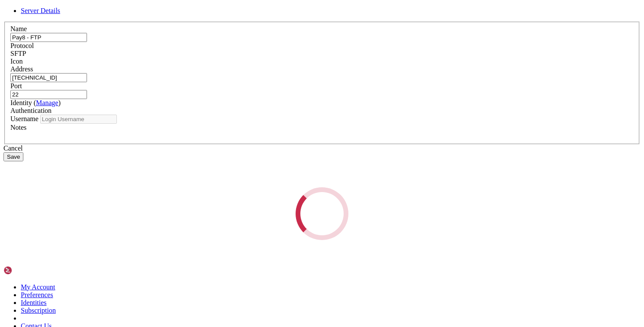 The image size is (644, 327). I want to click on label: Notes, so click(18, 127).